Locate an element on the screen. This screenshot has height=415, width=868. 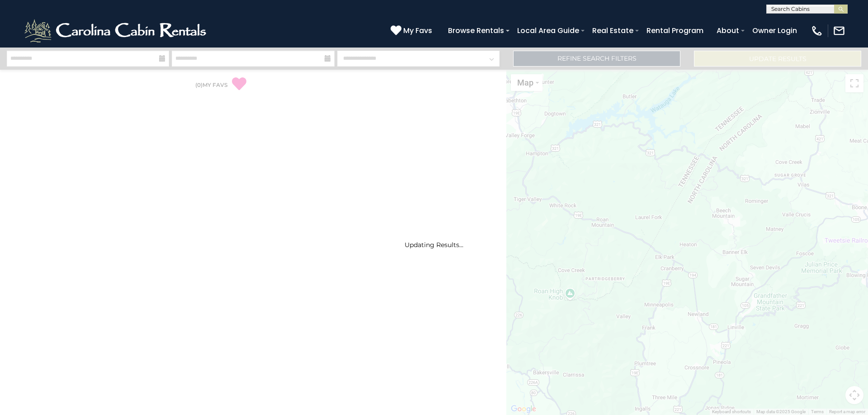
a: Real Estate is located at coordinates (613, 30).